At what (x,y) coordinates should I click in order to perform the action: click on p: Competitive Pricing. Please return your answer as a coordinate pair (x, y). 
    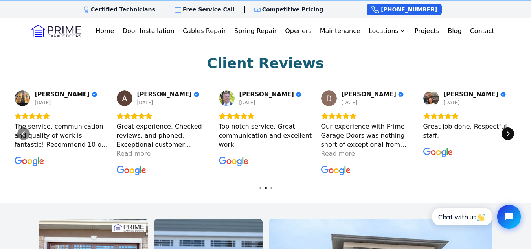
    Looking at the image, I should click on (293, 9).